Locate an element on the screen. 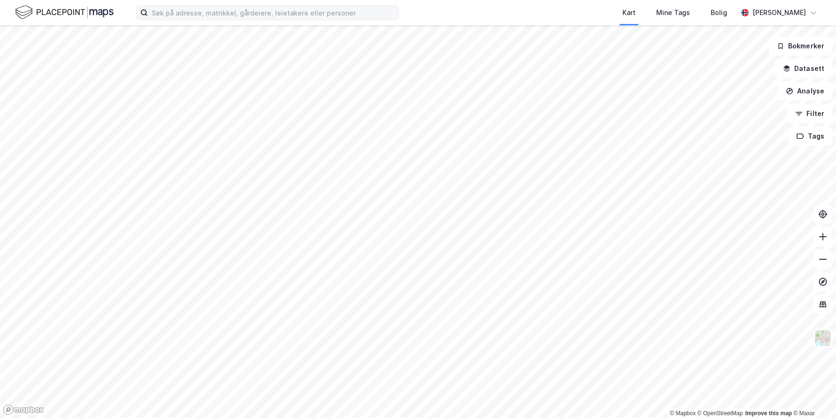 This screenshot has height=418, width=836. img: logo.f888ab2527a4732fd821a326f86c7f29.svg is located at coordinates (64, 12).